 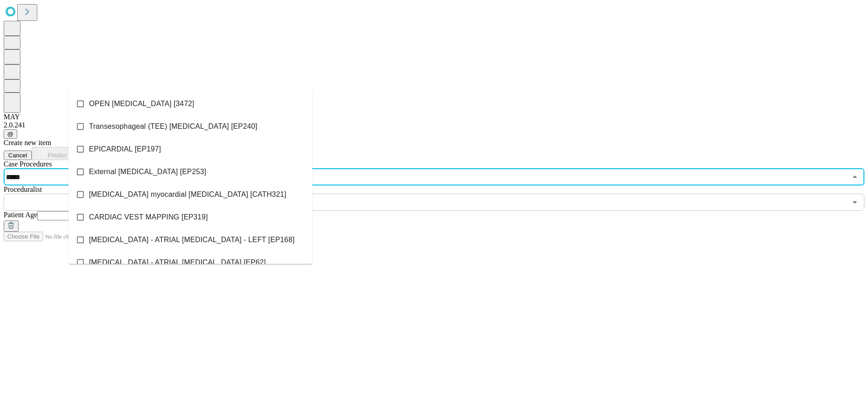 I want to click on button: Cancel, so click(x=18, y=155).